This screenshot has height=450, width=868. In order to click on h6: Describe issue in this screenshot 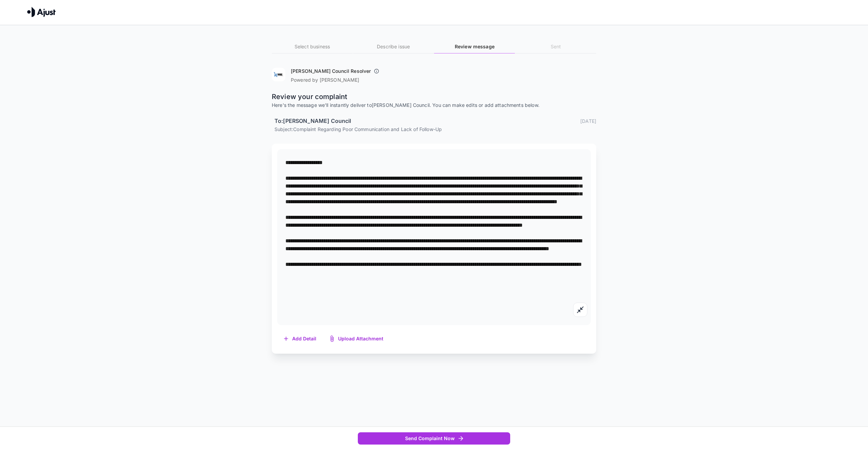, I will do `click(393, 47)`.